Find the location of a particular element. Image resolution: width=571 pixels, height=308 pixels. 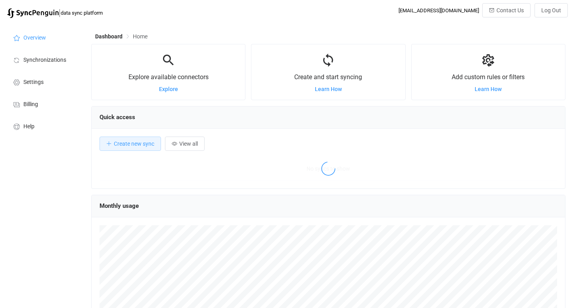

button: Create new sync is located at coordinates (130, 144).